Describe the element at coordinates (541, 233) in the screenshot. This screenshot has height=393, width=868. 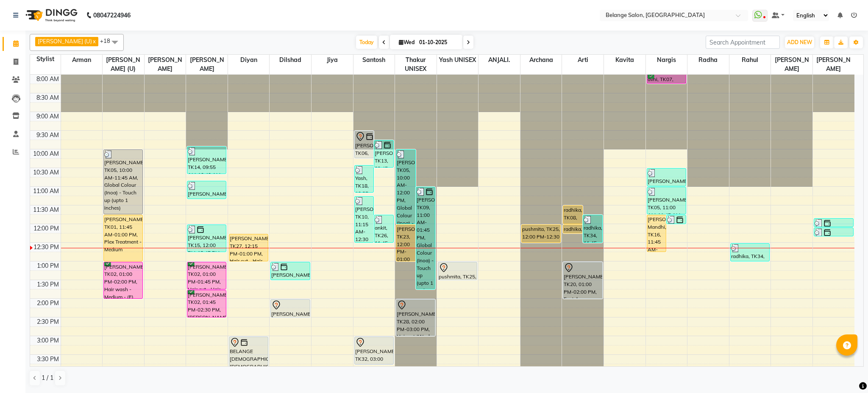
I see `div: pushmita, TK25, 12:00 PM-12:30 PM, Head Massage - (Coconut/Almond) - F` at that location.